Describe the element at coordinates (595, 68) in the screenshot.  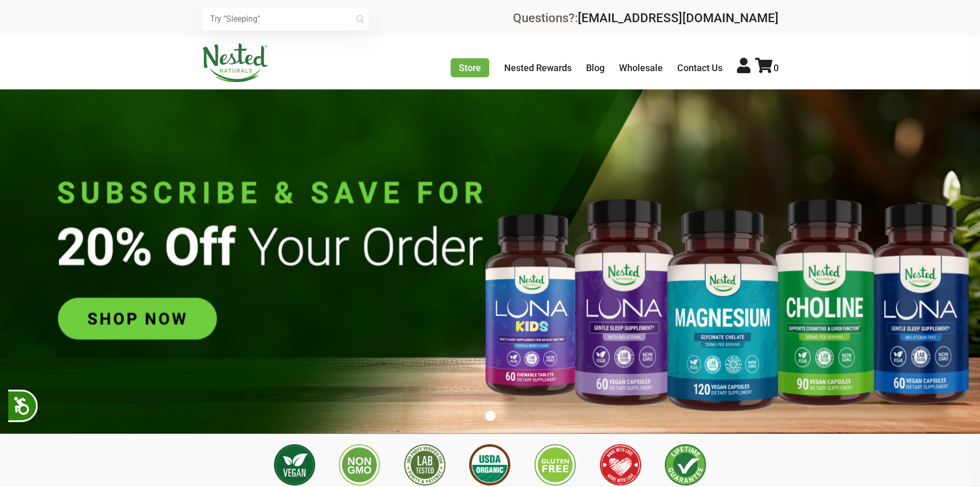
I see `a: Blog` at that location.